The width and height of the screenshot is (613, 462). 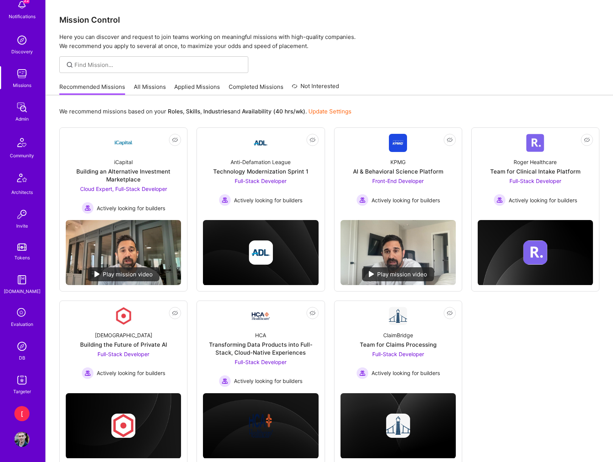 What do you see at coordinates (22, 119) in the screenshot?
I see `div: Admin` at bounding box center [22, 119].